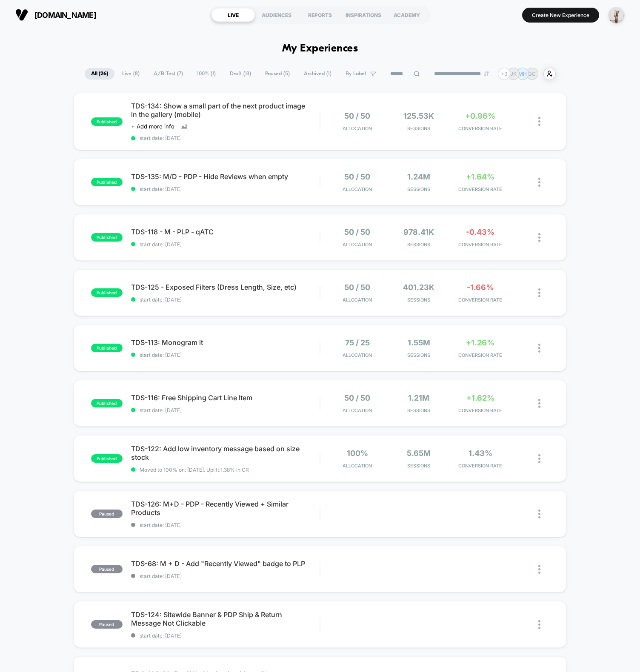 The width and height of the screenshot is (640, 672). I want to click on span: TDS-116: Free Shipping Cart Line Item, so click(225, 398).